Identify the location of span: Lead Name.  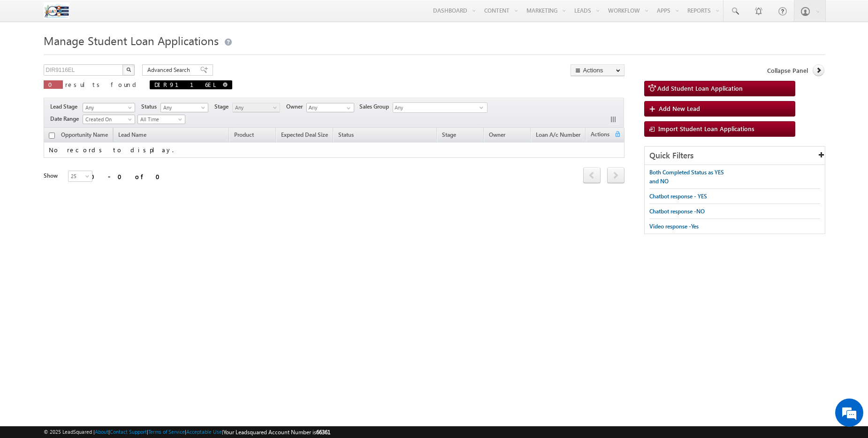
(132, 136).